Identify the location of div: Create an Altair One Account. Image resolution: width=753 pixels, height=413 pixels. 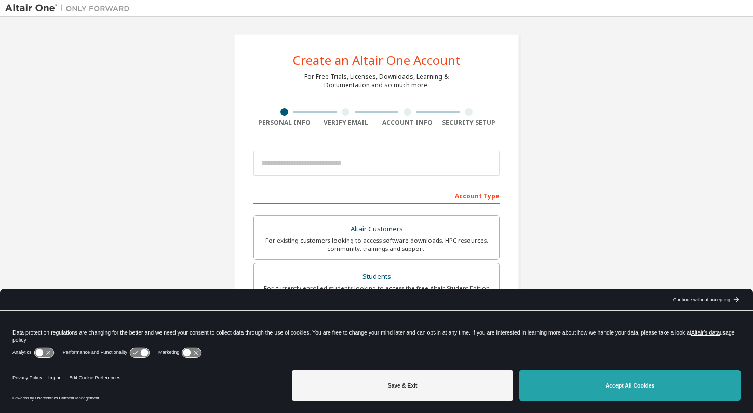
(376, 60).